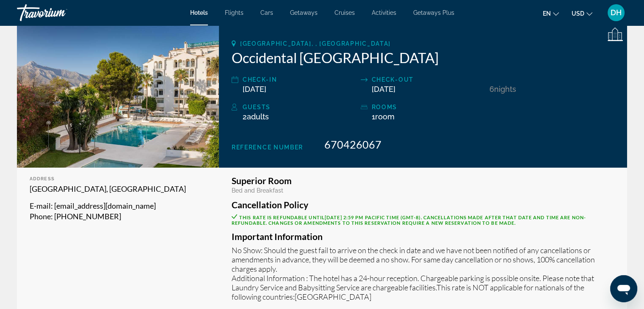 Image resolution: width=644 pixels, height=309 pixels. Describe the element at coordinates (384, 13) in the screenshot. I see `span: Activities` at that location.